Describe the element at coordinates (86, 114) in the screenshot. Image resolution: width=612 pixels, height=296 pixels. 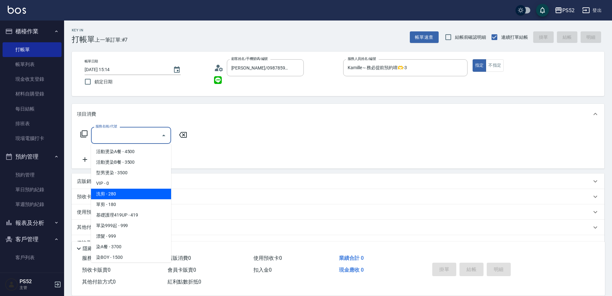
I see `p: 項目消費` at that location.